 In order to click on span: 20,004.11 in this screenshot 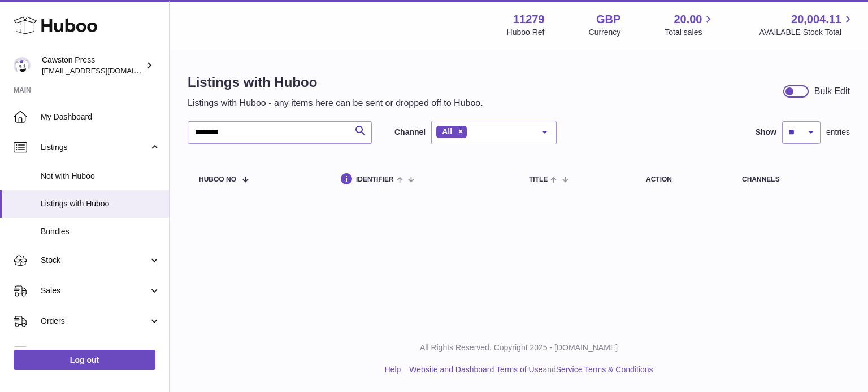, I will do `click(816, 19)`.